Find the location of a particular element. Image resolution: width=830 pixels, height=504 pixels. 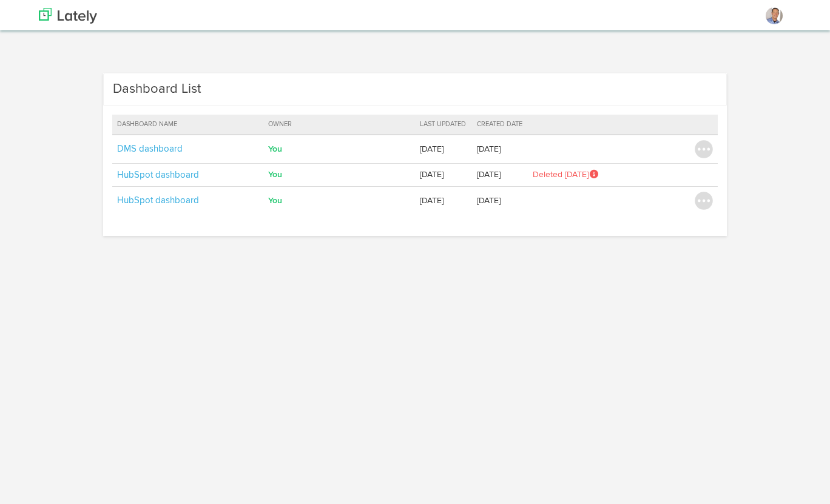

th: Owner is located at coordinates (339, 124).